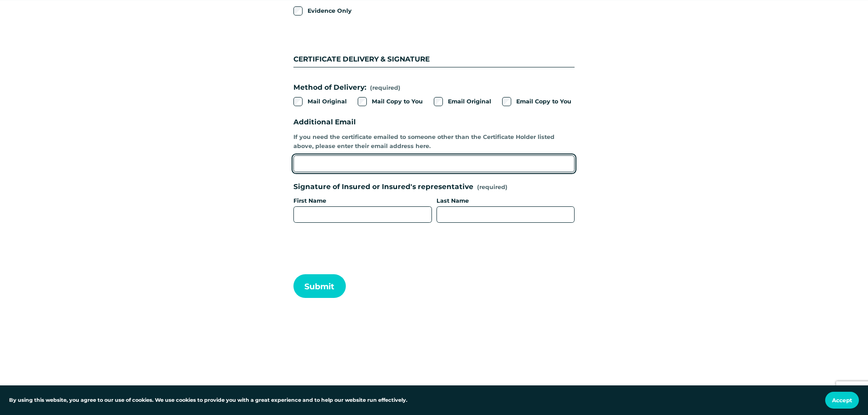 Image resolution: width=868 pixels, height=415 pixels. What do you see at coordinates (842, 400) in the screenshot?
I see `span: Accept` at bounding box center [842, 400].